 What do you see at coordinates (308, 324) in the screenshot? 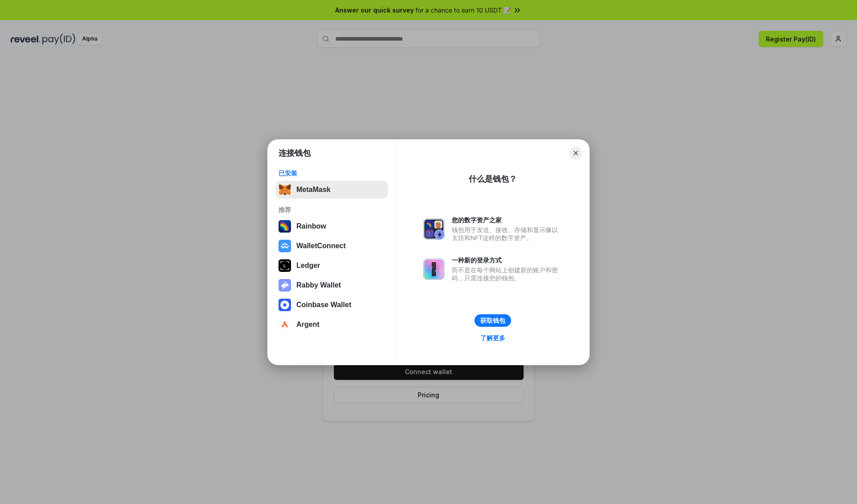
I see `div: Argent` at bounding box center [308, 324].